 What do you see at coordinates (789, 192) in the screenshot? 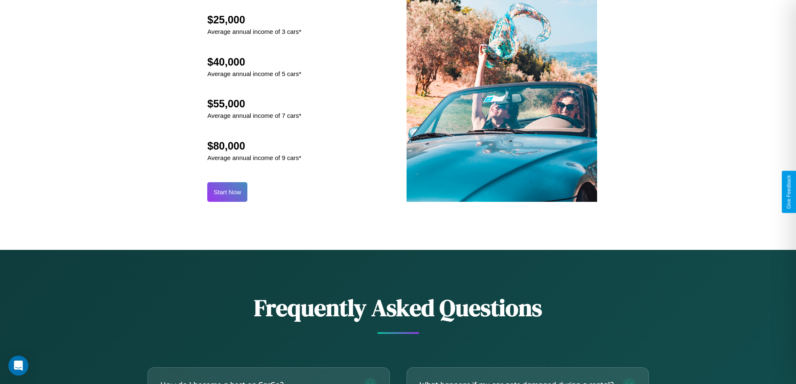
I see `div: Give Feedback` at bounding box center [789, 192].